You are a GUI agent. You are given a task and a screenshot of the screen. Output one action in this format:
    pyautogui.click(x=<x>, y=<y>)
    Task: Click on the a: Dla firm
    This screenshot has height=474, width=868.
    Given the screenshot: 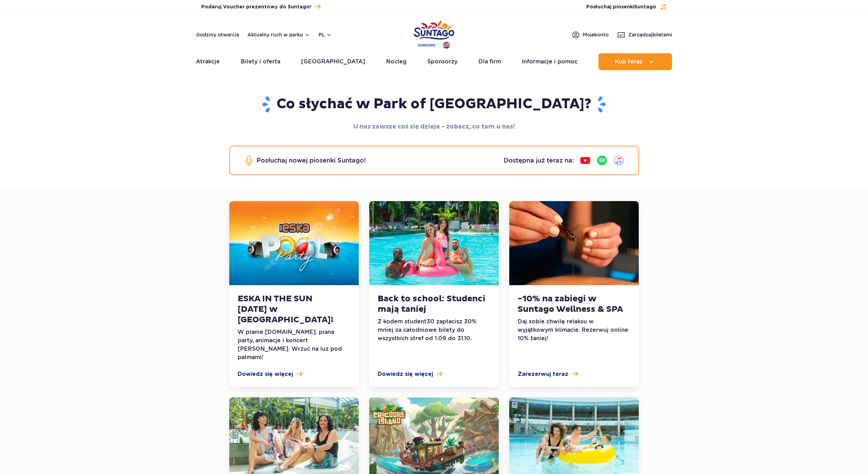 What is the action you would take?
    pyautogui.click(x=490, y=62)
    